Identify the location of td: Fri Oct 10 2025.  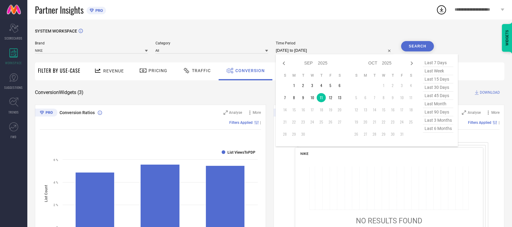
(402, 97).